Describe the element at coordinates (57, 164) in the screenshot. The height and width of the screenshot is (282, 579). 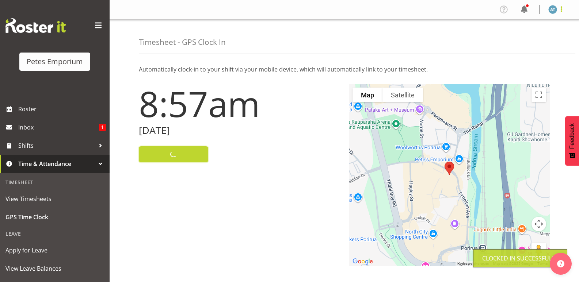
I see `span: Time & Attendance` at that location.